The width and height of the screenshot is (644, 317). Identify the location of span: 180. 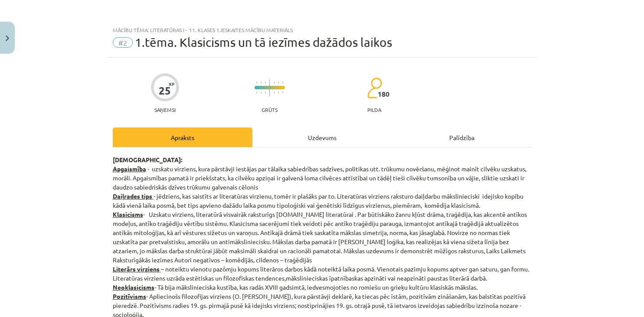
(383, 94).